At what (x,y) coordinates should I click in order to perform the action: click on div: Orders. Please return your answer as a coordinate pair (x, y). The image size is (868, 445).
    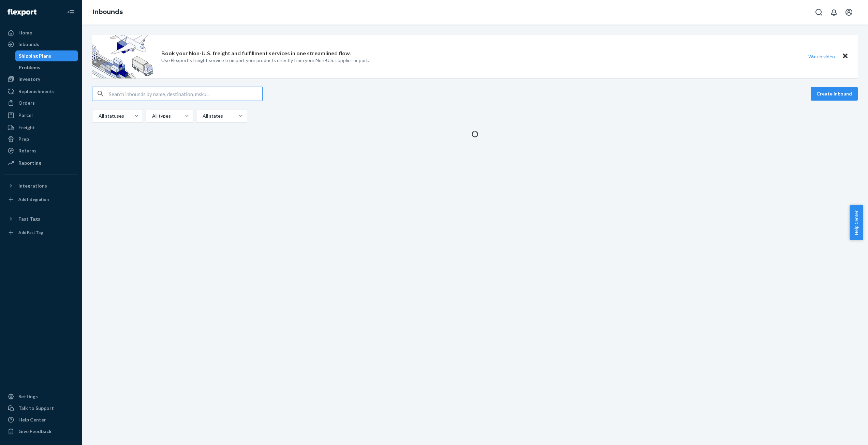
    Looking at the image, I should click on (27, 103).